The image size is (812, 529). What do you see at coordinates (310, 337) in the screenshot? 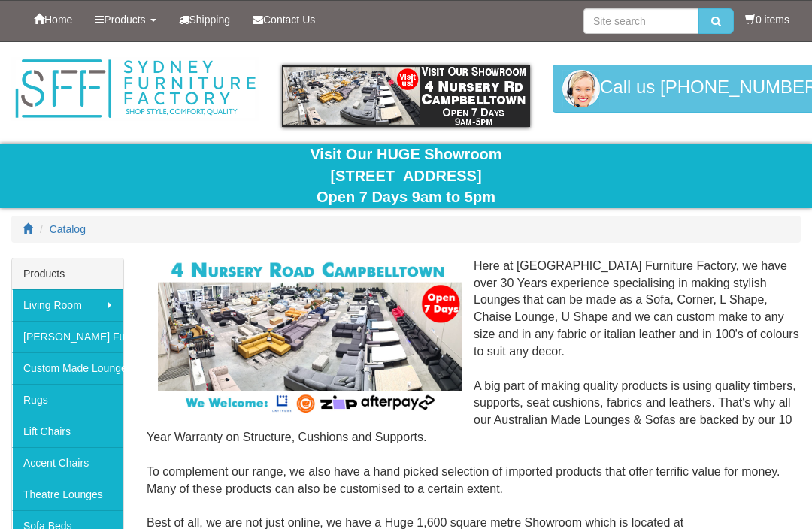
I see `img: Corner Modular Lounges` at bounding box center [310, 337].